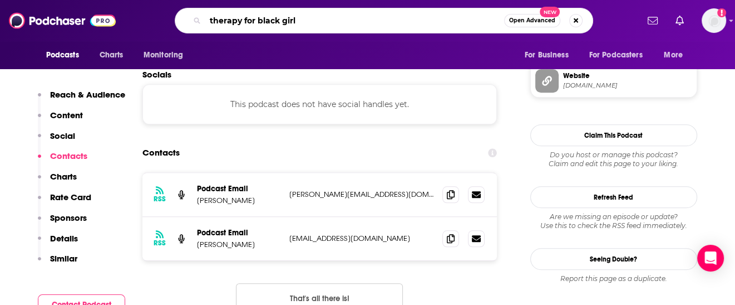 The width and height of the screenshot is (735, 305). What do you see at coordinates (68, 155) in the screenshot?
I see `p: Contacts` at bounding box center [68, 155].